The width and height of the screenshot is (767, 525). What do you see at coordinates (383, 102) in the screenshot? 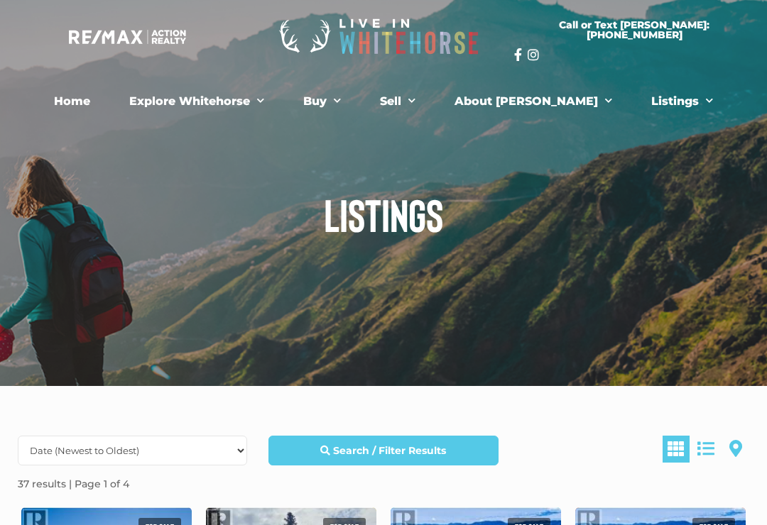
I see `nav: Menu` at bounding box center [383, 102].